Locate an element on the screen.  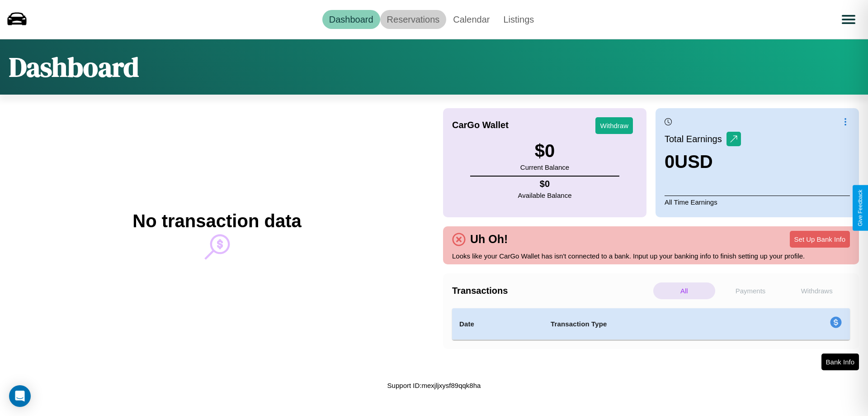
div: Give Feedback is located at coordinates (861, 207).